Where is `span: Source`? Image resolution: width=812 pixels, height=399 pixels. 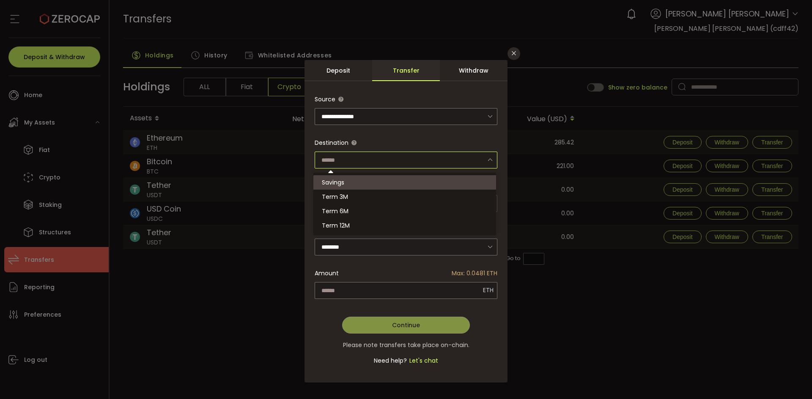 span: Source is located at coordinates (325, 99).